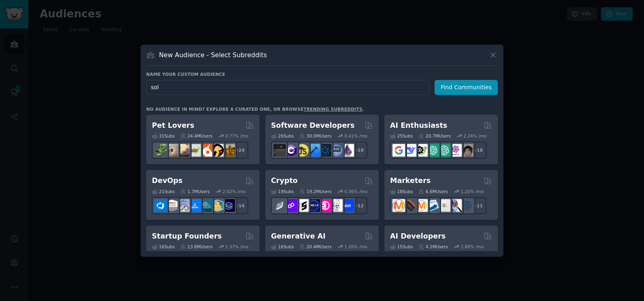 The width and height of the screenshot is (644, 301). What do you see at coordinates (410, 205) in the screenshot?
I see `img: bigseo` at bounding box center [410, 205].